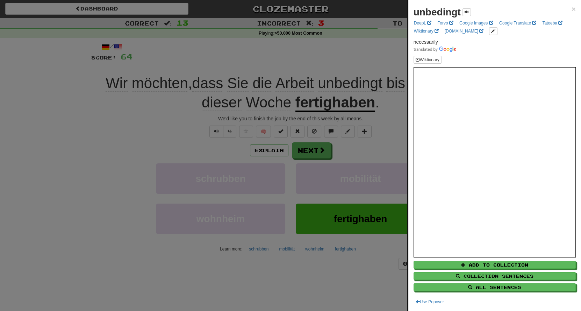 This screenshot has height=311, width=581. What do you see at coordinates (573, 9) in the screenshot?
I see `button: Close` at bounding box center [573, 9].